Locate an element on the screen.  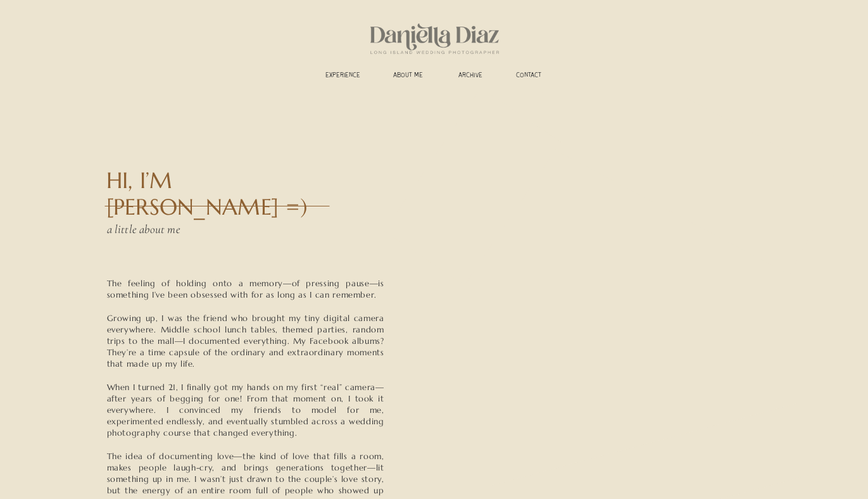
a: ARCHIVE is located at coordinates (471, 76).